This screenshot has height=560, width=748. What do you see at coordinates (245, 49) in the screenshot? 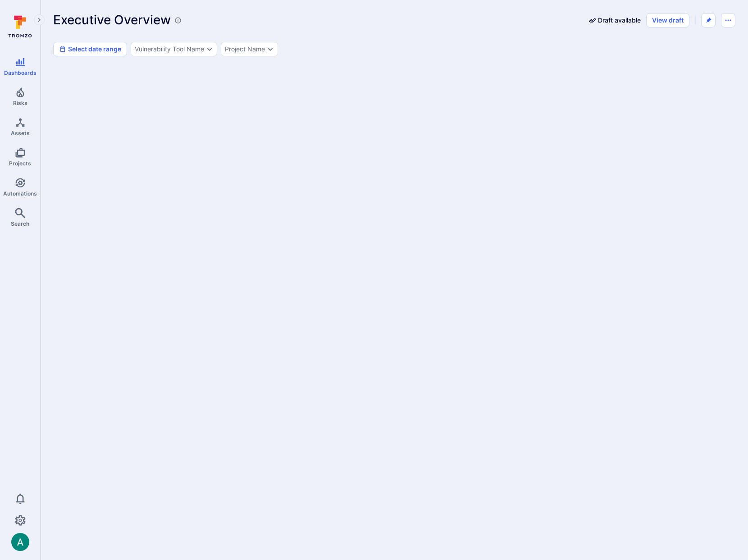
I see `div: Project Name` at bounding box center [245, 49].